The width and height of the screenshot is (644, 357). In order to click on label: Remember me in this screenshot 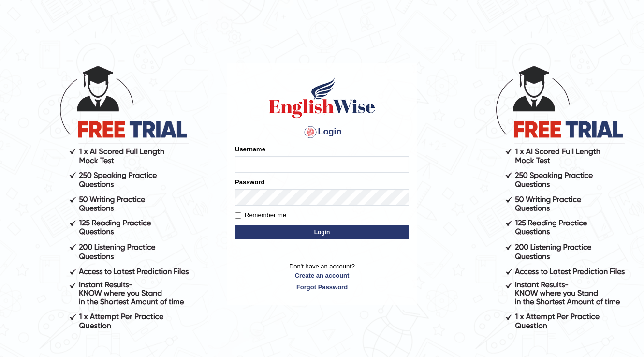, I will do `click(261, 215)`.